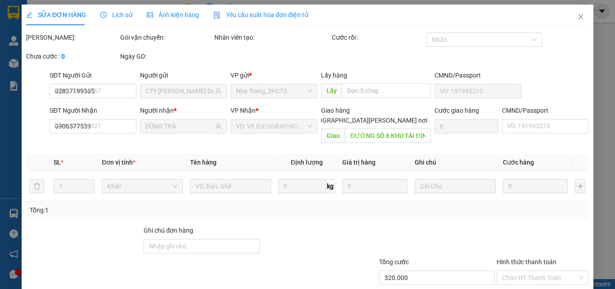  What do you see at coordinates (359, 162) in the screenshot?
I see `span: Giá trị hàng` at bounding box center [359, 162].